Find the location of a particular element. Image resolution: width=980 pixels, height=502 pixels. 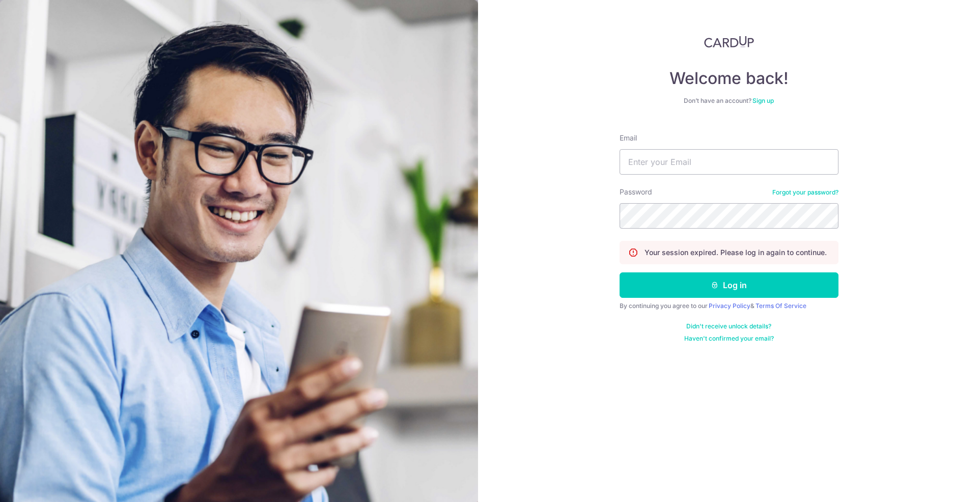

label: Email is located at coordinates (628, 138).